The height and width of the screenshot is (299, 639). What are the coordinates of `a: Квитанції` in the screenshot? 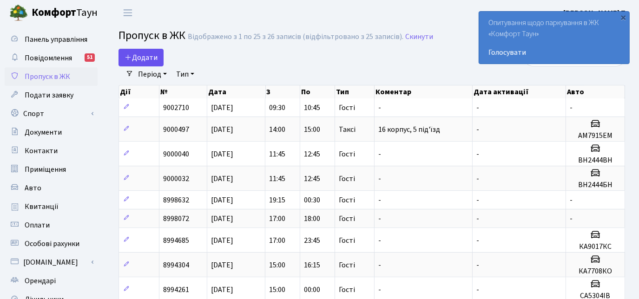 It's located at (51, 207).